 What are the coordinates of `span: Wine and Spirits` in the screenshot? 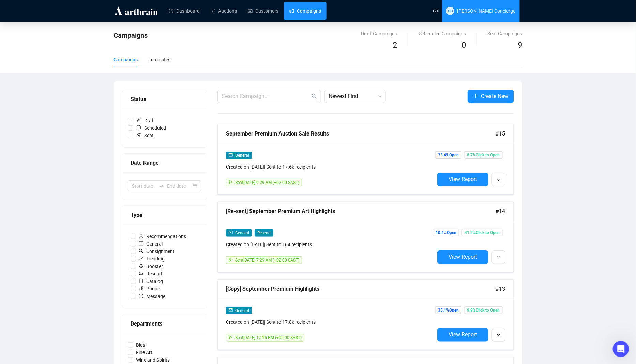 It's located at (152, 360).